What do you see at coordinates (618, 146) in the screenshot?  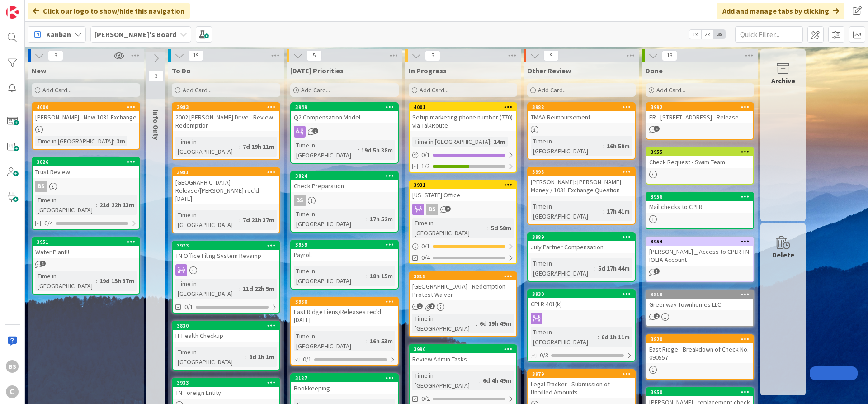 I see `div: 16h 59m` at bounding box center [618, 146].